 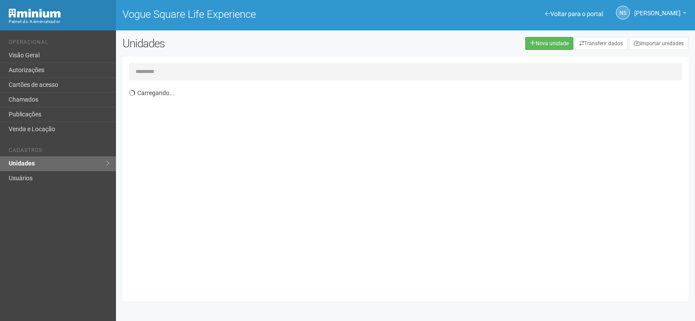 What do you see at coordinates (657, 9) in the screenshot?
I see `span: Nicolle Silva` at bounding box center [657, 9].